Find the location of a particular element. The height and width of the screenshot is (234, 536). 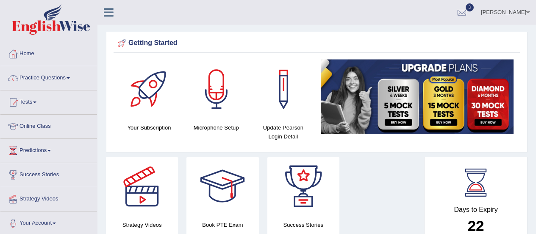

b: 22 is located at coordinates (476, 225).